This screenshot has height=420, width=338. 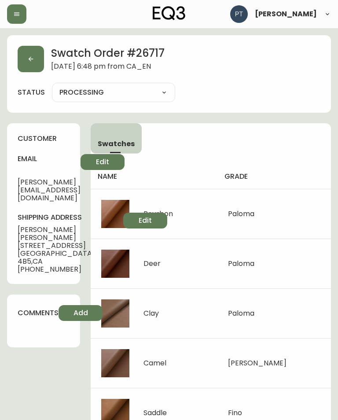 What do you see at coordinates (154, 176) in the screenshot?
I see `h4: name` at bounding box center [154, 176].